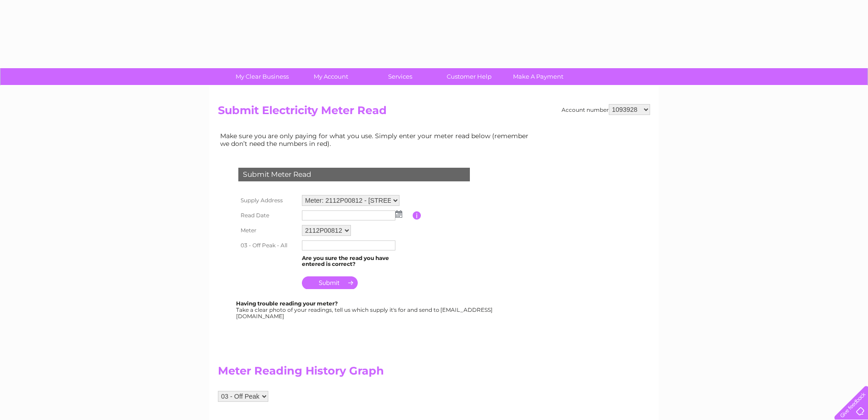 This screenshot has width=868, height=420. Describe the element at coordinates (354, 174) in the screenshot. I see `div: Submit Meter Read` at that location.